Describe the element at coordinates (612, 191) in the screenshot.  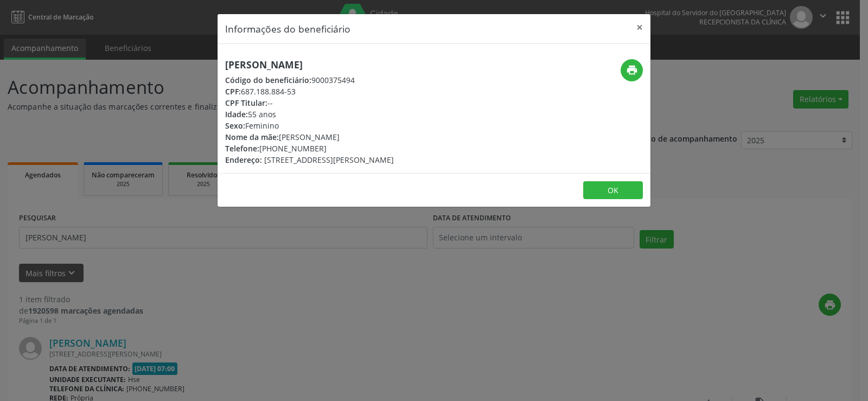
I see `button: OK` at that location.